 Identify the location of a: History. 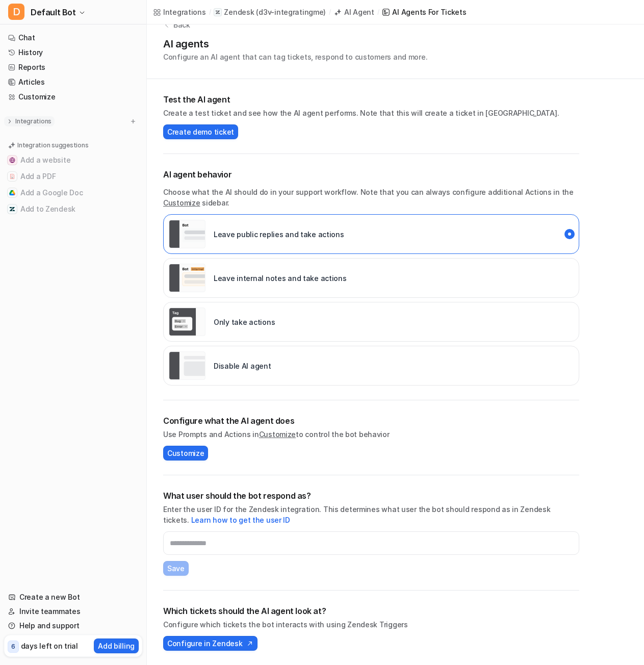
(73, 53).